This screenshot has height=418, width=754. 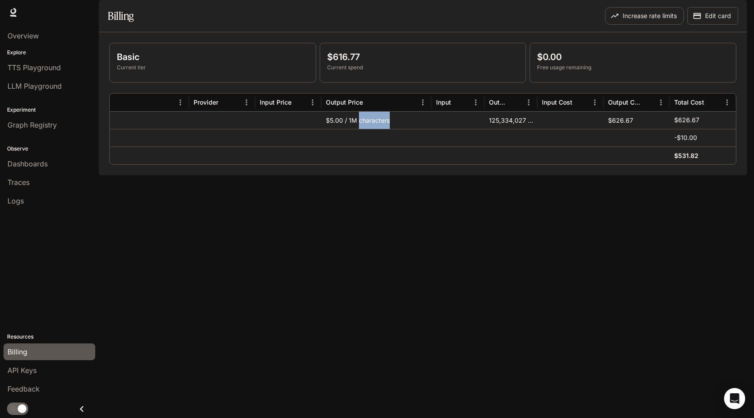 I want to click on div: $626.67, so click(x=637, y=120).